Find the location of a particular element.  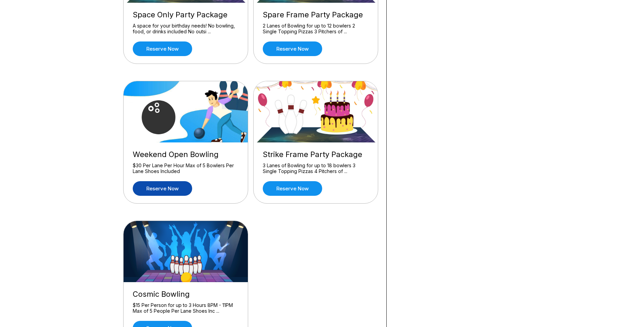

div: $15 Per Person for up to 3 Hours 8PM - 11PM Max of 5 People Per Lane Shoes Inc ... is located at coordinates (186, 308).